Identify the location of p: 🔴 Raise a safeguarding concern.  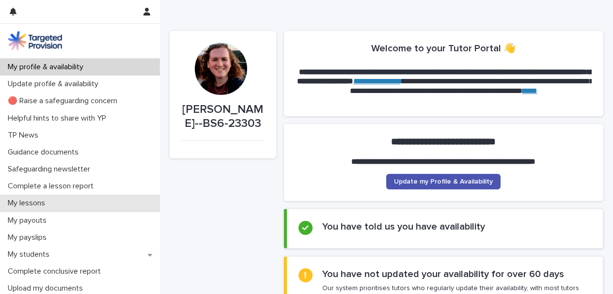
(64, 101).